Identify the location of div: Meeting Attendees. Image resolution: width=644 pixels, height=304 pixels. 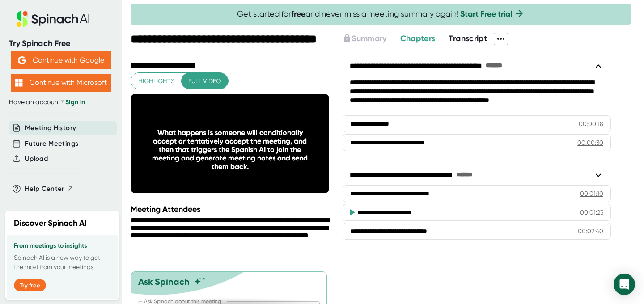
(230, 209).